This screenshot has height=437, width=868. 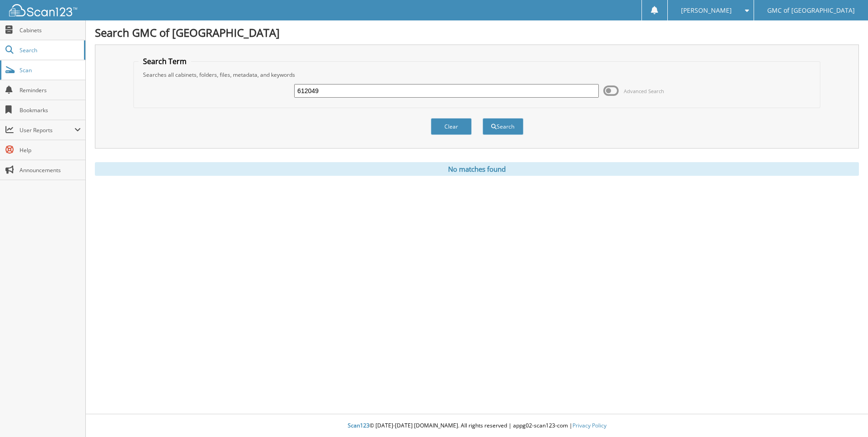 What do you see at coordinates (50, 170) in the screenshot?
I see `span: Announcements` at bounding box center [50, 170].